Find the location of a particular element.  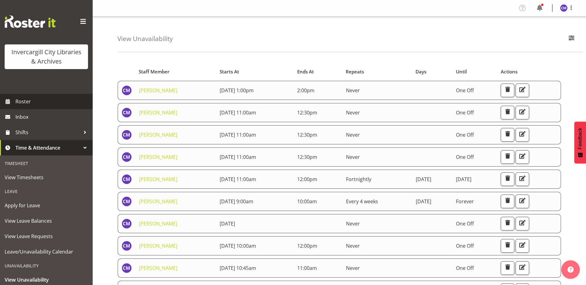

span: Shifts is located at coordinates (48, 132).